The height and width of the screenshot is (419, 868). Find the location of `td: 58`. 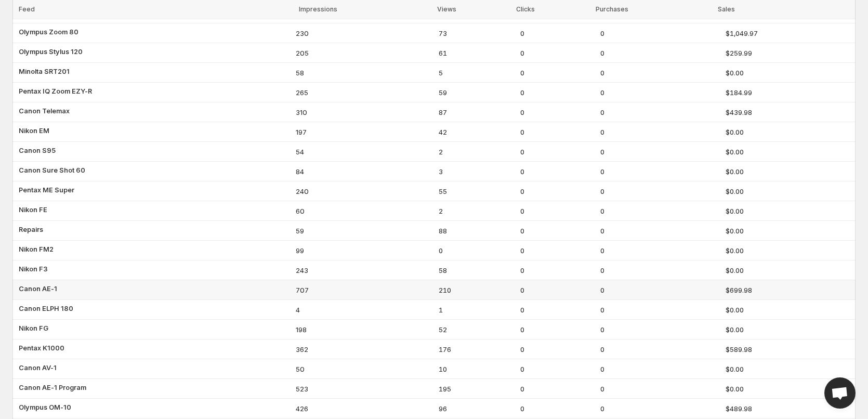

td: 58 is located at coordinates (365, 73).